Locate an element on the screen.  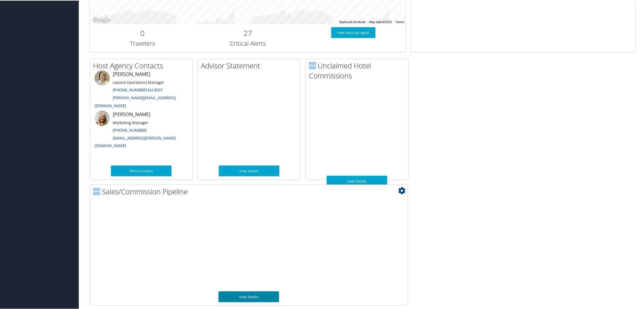
span: Map data ©2025 is located at coordinates (381, 21).